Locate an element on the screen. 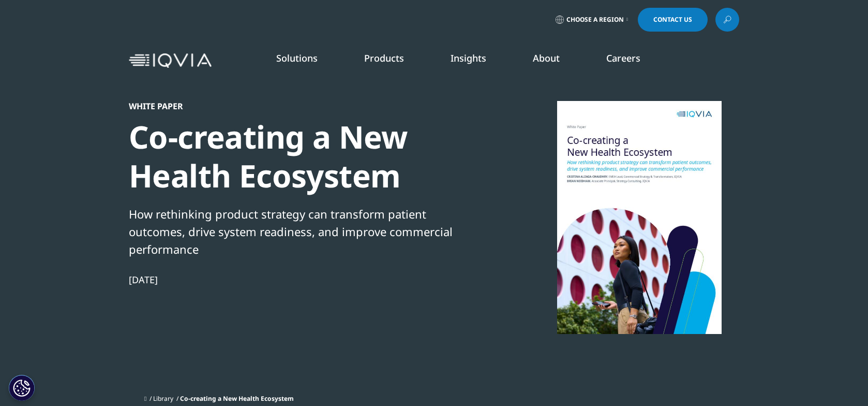  span: Choose a Region is located at coordinates (595, 20).